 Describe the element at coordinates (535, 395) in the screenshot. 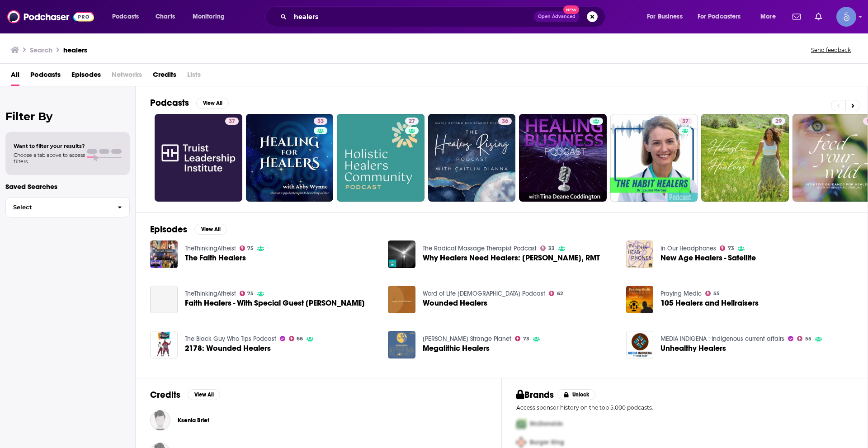

I see `h2: Brands` at that location.